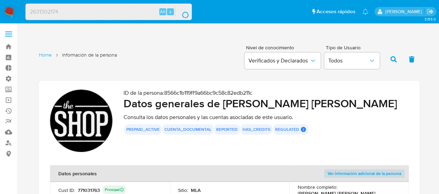 This screenshot has height=194, width=439. What do you see at coordinates (336, 11) in the screenshot?
I see `span: Accesos rápidos` at bounding box center [336, 11].